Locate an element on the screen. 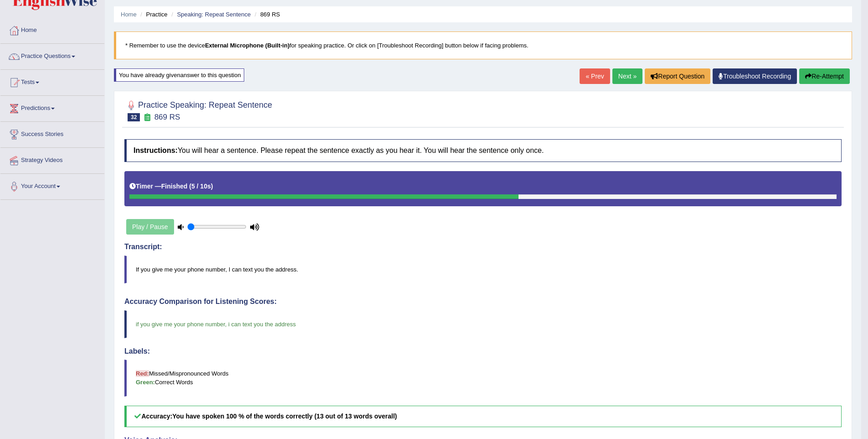  b: Red: is located at coordinates (142, 373).